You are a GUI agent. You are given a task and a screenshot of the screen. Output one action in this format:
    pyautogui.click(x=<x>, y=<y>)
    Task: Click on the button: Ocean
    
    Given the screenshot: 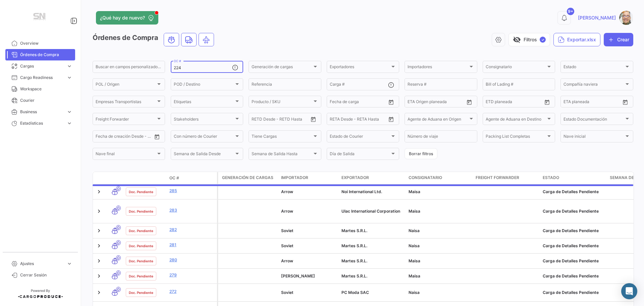 What is the action you would take?
    pyautogui.click(x=171, y=40)
    